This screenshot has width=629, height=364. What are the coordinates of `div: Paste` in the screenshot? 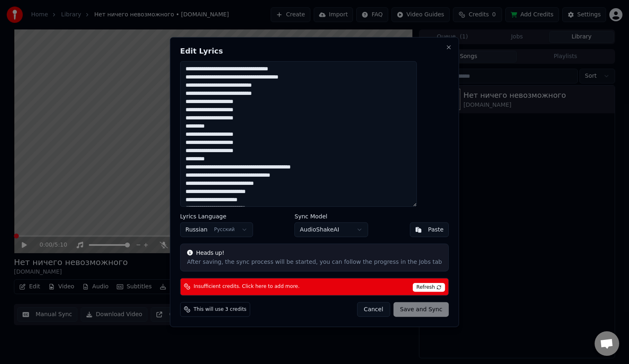 It's located at (436, 229).